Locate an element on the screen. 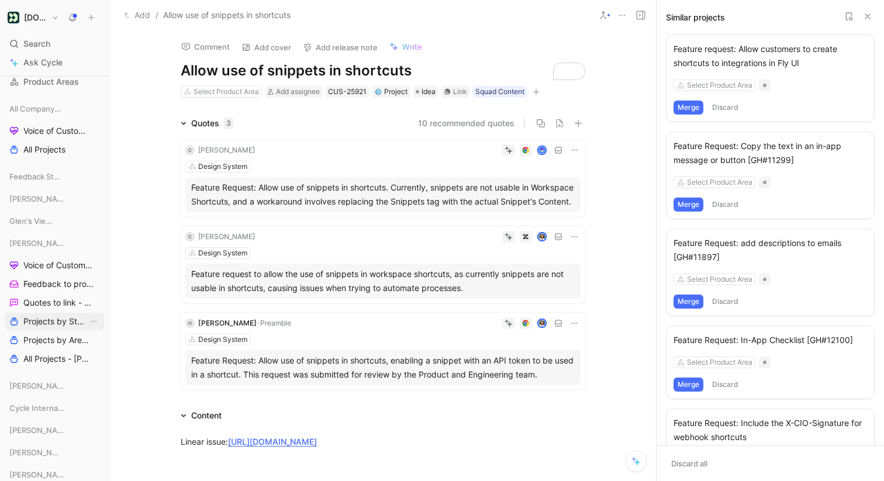  span: Cycle Internal and Tracking is located at coordinates (37, 408).